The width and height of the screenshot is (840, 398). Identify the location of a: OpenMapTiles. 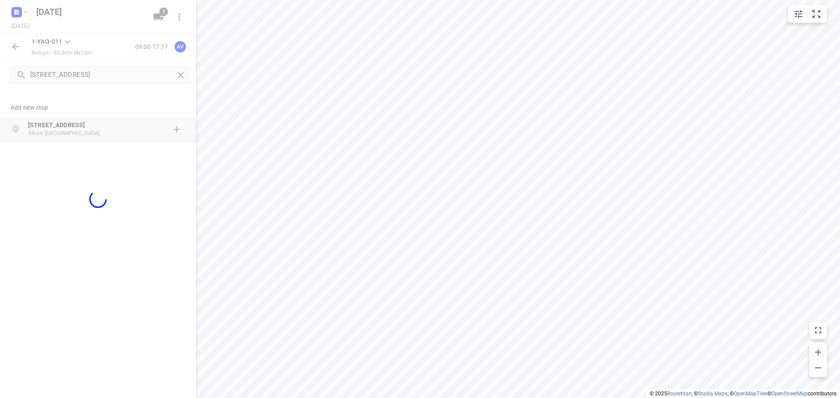
(750, 394).